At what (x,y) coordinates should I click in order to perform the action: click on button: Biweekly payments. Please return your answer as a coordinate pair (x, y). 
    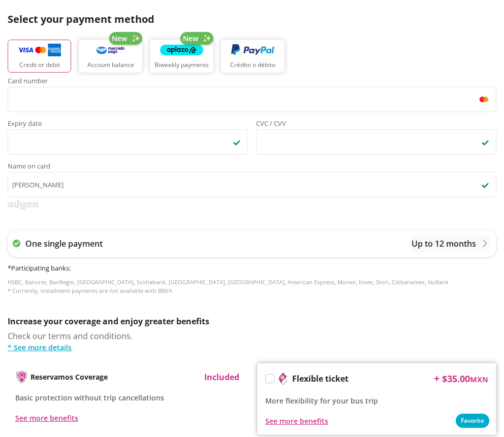
    Looking at the image, I should click on (181, 56).